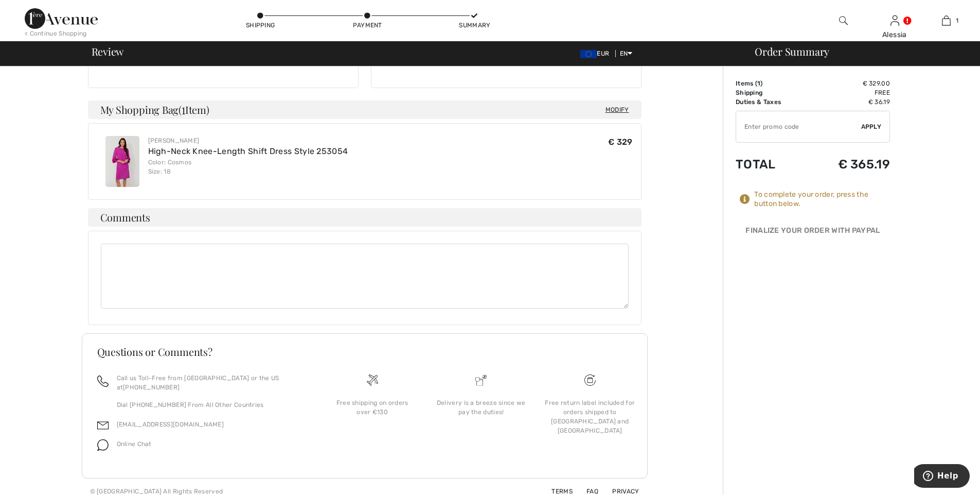  I want to click on div: To complete your order, press the button below., so click(822, 199).